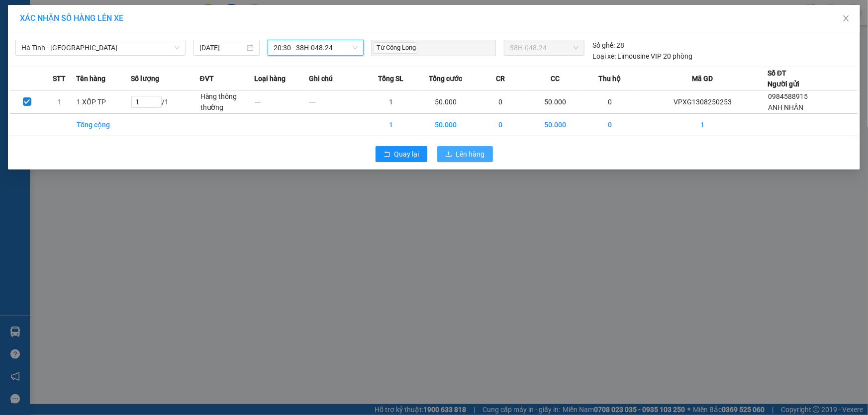  Describe the element at coordinates (254, 43) in the screenshot. I see `li: Hotline: 1900252555` at that location.